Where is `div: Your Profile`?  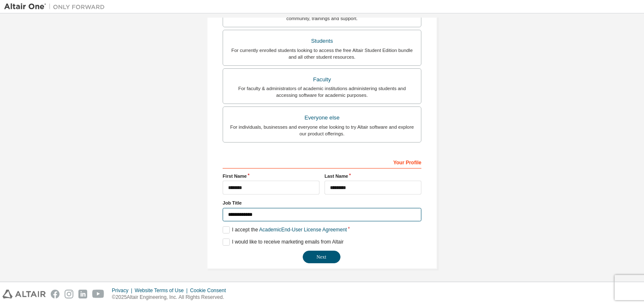
div: Your Profile is located at coordinates (322, 162).